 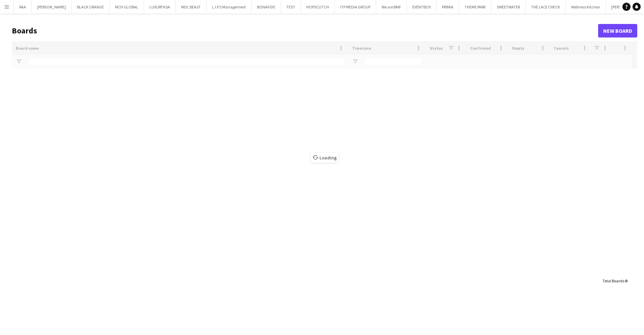 What do you see at coordinates (626, 280) in the screenshot?
I see `span: 0` at bounding box center [626, 280].